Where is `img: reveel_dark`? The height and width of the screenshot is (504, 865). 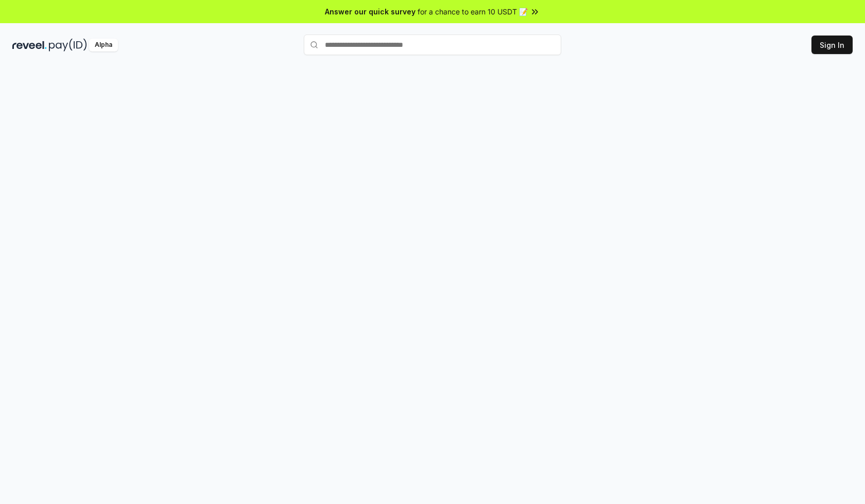
img: reveel_dark is located at coordinates (29, 44).